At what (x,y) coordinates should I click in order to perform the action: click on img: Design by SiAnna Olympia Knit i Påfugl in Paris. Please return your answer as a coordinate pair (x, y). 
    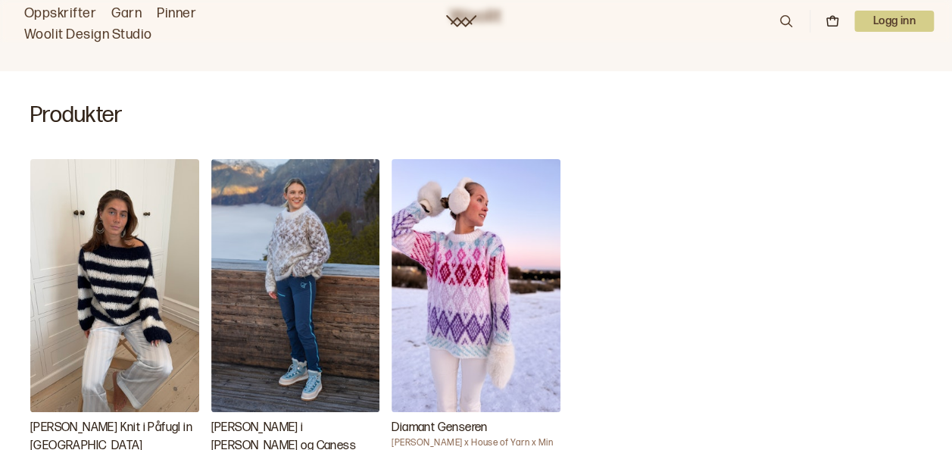
    Looking at the image, I should click on (114, 286).